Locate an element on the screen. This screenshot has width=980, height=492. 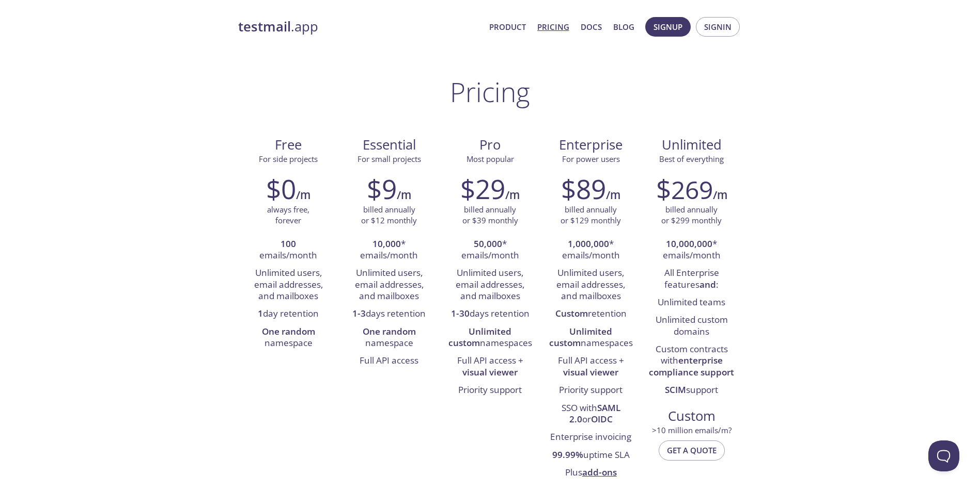
p: billed annually or $299 monthly is located at coordinates (691, 215).